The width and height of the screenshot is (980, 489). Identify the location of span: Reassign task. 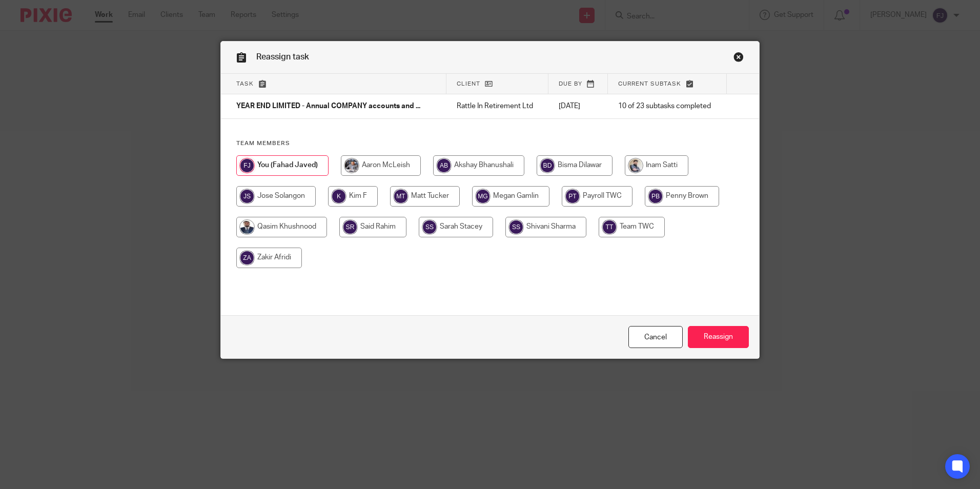
(282, 57).